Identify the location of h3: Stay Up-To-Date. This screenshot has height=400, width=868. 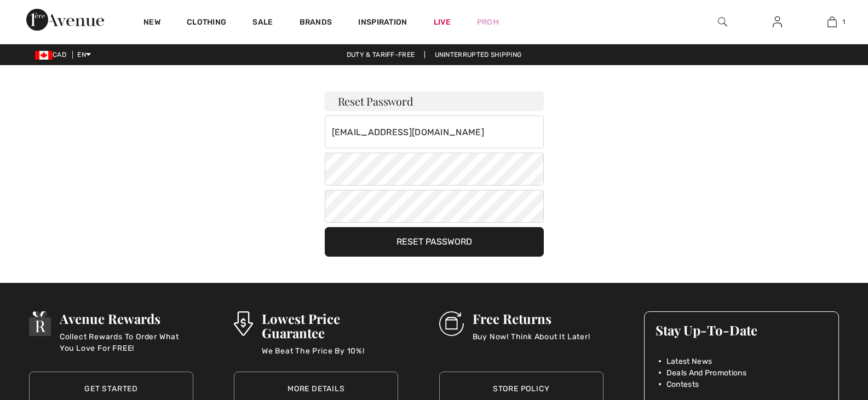
(741, 330).